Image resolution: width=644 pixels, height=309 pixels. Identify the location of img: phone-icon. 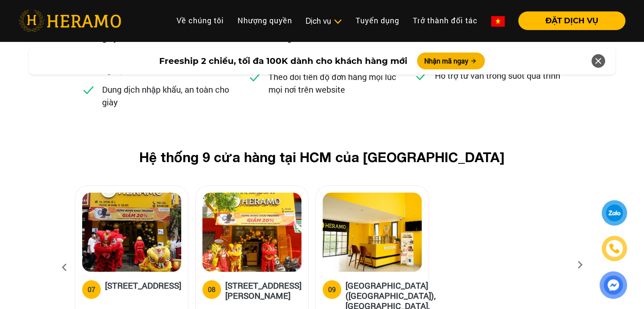
(614, 249).